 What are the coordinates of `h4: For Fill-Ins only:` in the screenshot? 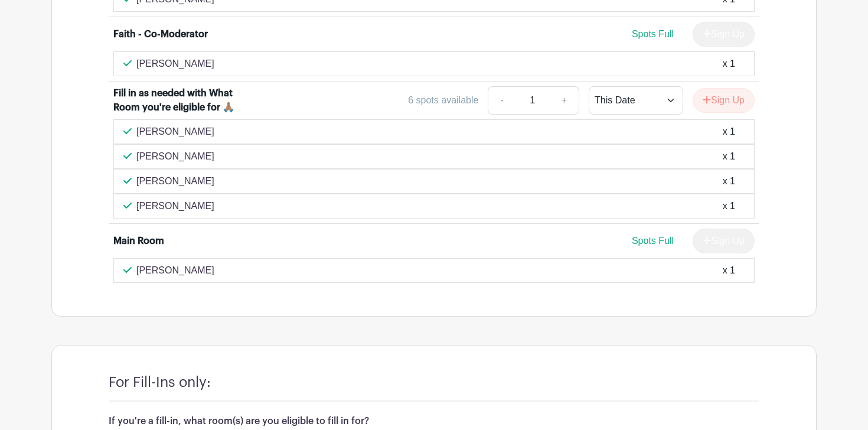 It's located at (159, 382).